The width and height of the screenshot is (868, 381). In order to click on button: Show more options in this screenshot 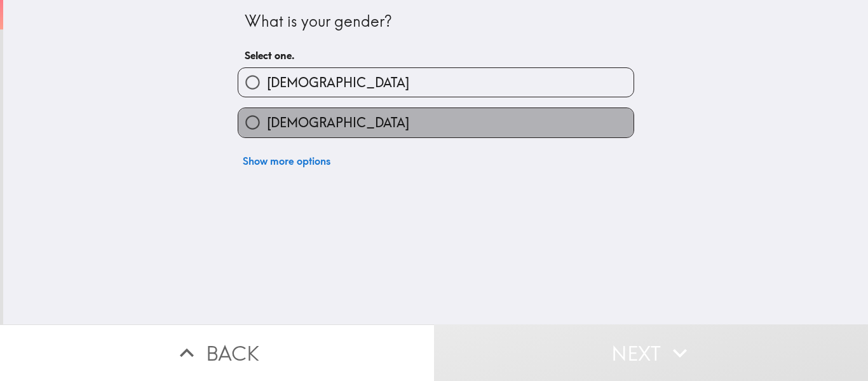, I will do `click(286, 161)`.